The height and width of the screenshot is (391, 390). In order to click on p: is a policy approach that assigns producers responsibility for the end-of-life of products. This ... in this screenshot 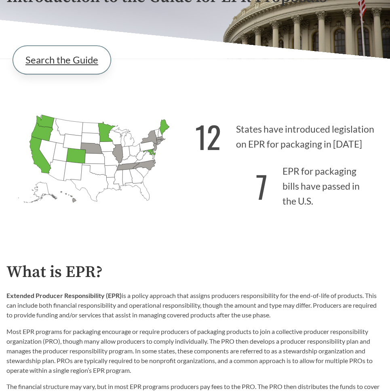, I will do `click(195, 305)`.